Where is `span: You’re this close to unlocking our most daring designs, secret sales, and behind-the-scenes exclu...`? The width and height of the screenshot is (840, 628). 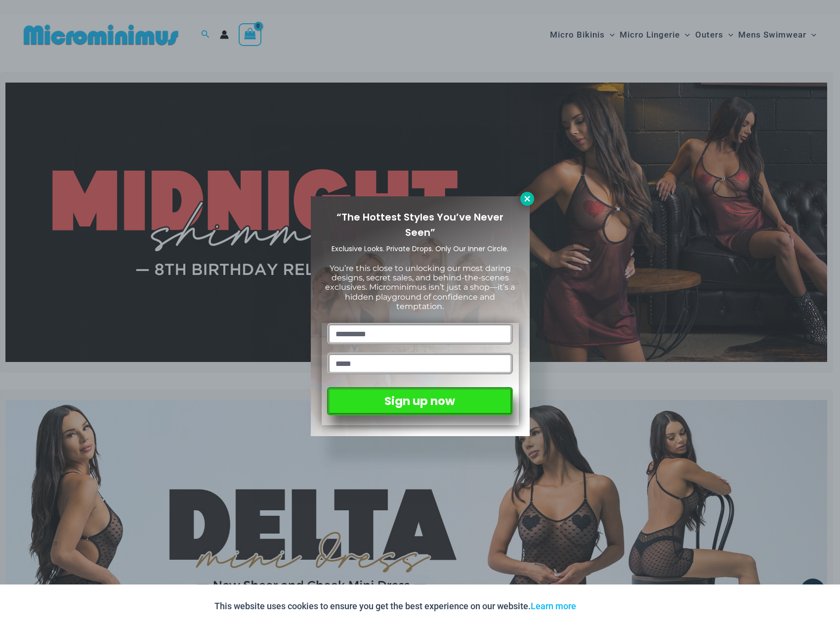 span: You’re this close to unlocking our most daring designs, secret sales, and behind-the-scenes exclu... is located at coordinates (420, 287).